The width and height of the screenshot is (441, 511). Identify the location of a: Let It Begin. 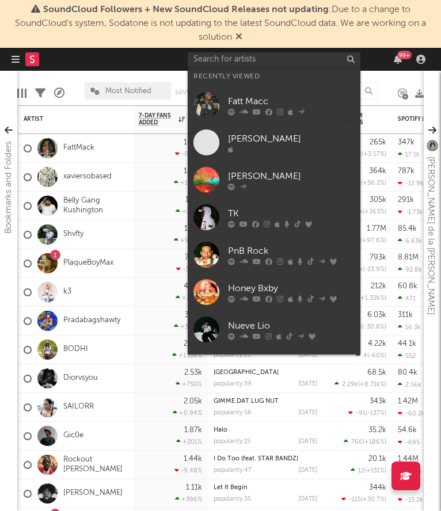
(230, 488).